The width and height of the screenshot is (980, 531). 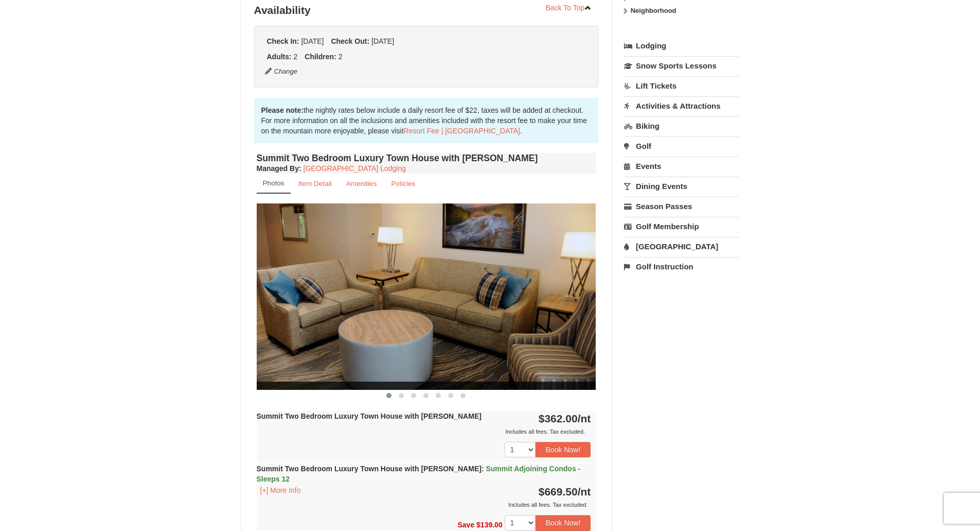 What do you see at coordinates (403, 183) in the screenshot?
I see `a: Policies` at bounding box center [403, 183].